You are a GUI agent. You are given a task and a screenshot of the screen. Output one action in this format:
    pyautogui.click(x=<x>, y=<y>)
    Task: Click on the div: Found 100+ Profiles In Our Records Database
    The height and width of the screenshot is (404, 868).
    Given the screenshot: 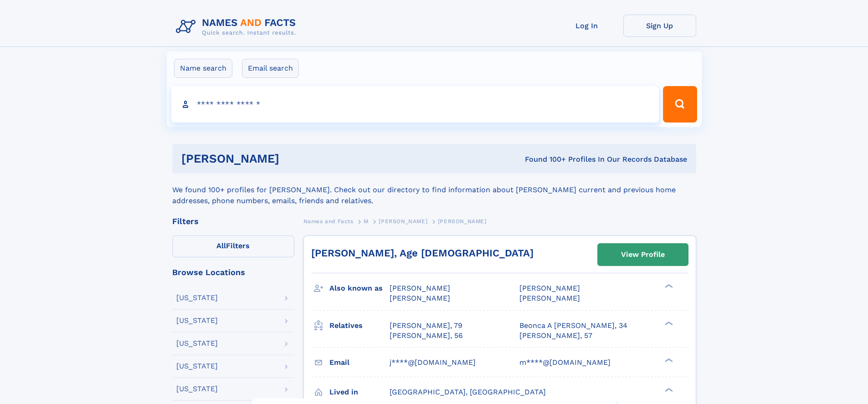 What is the action you would take?
    pyautogui.click(x=544, y=159)
    